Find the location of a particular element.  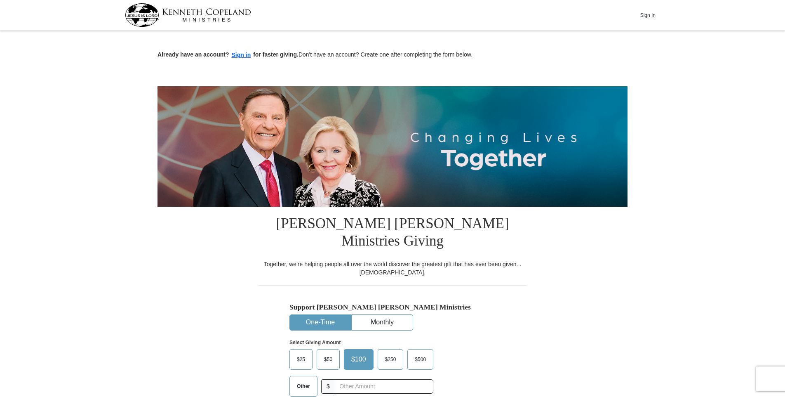

span: $250 is located at coordinates (391, 359).